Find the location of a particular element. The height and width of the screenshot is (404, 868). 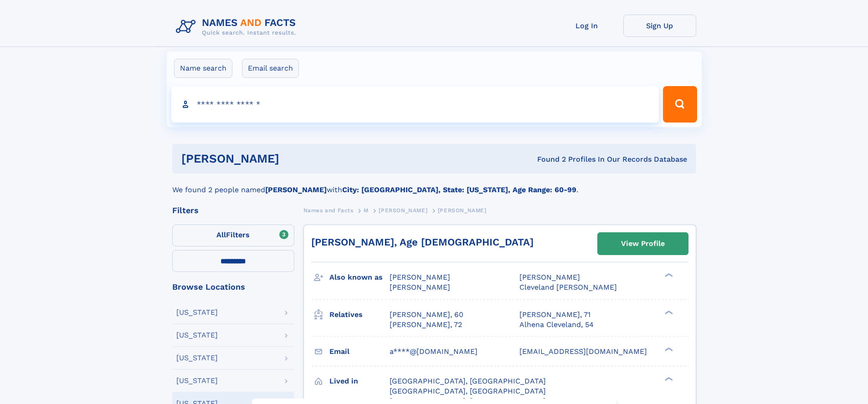

div: Found 2 Profiles In Our Records Database is located at coordinates (547, 159).